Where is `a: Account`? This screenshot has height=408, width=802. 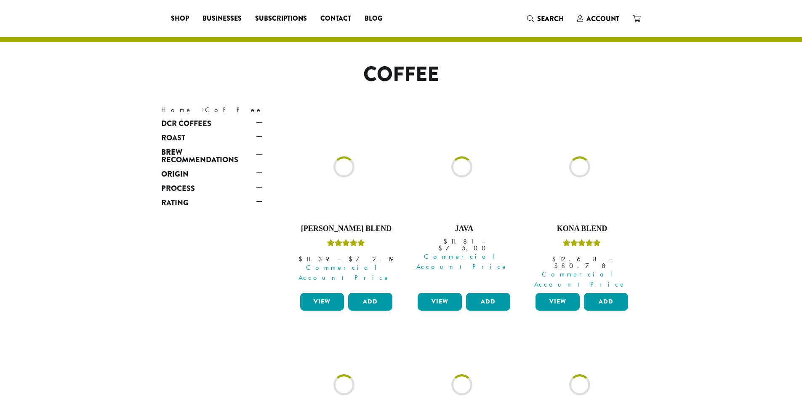
a: Account is located at coordinates (598, 19).